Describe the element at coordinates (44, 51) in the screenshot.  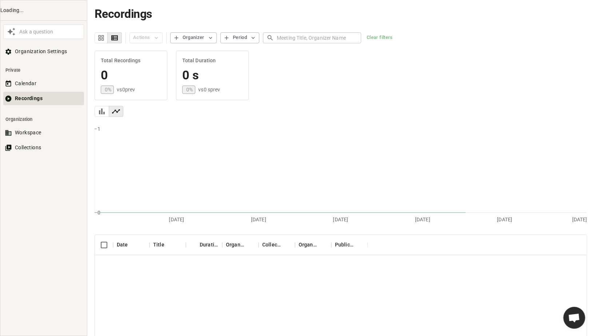
I see `a: Organization Settings` at that location.